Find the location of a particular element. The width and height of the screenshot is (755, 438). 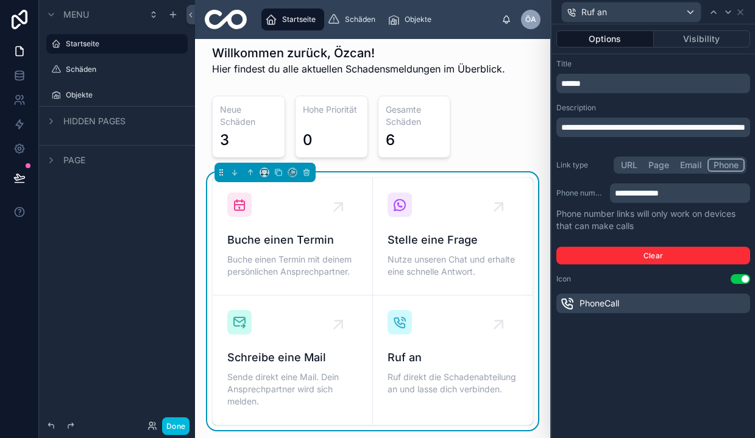

span: Hidden pages is located at coordinates (94, 121).